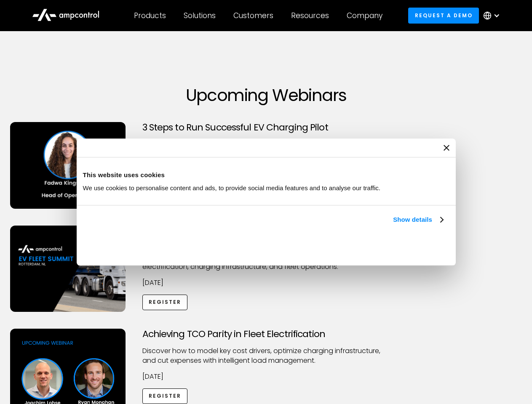 The height and width of the screenshot is (404, 532). I want to click on div: Resources, so click(310, 16).